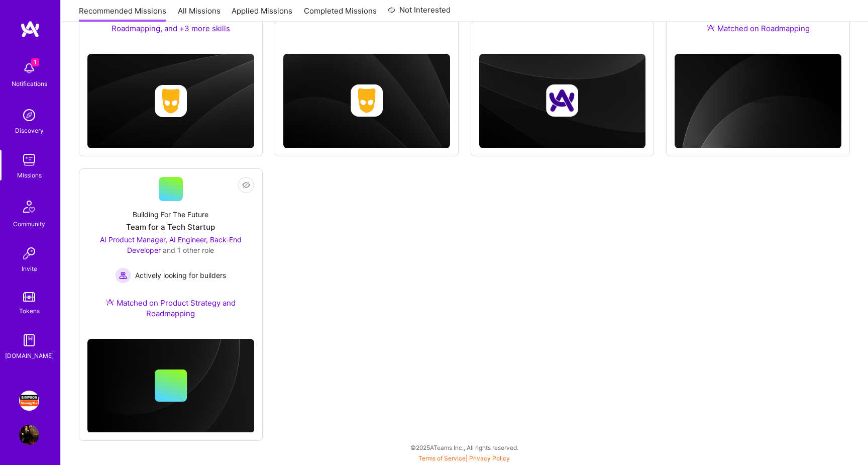 Image resolution: width=868 pixels, height=465 pixels. What do you see at coordinates (171, 308) in the screenshot?
I see `div: Matched on Product Strategy and Roadmapping` at bounding box center [171, 308].